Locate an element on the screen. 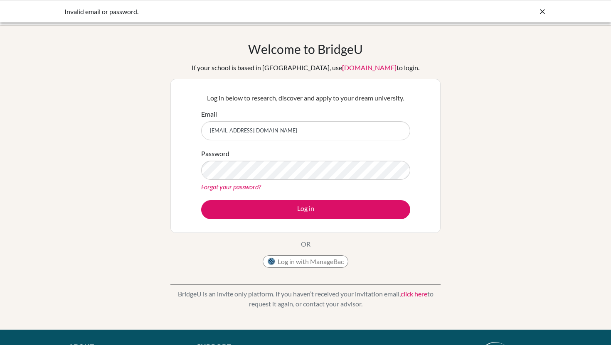 The image size is (611, 345). p: BridgeU is an invite only platform. If you haven’t received your invitation email, to request it ... is located at coordinates (305, 299).